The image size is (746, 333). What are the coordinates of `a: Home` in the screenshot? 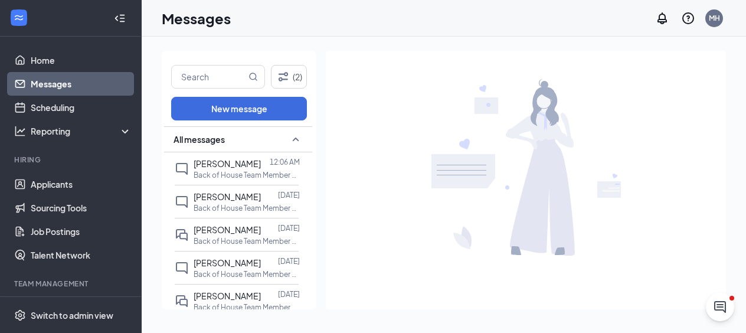 It's located at (81, 60).